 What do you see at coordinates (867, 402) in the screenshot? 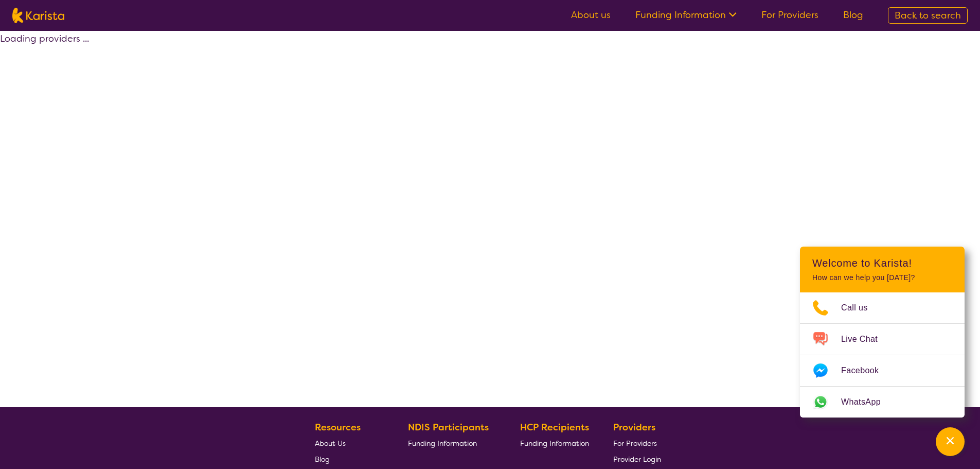
I see `span: WhatsApp` at bounding box center [867, 402].